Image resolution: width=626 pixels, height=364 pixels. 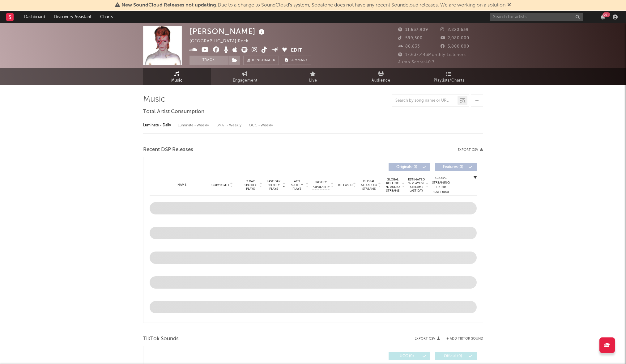 What do you see at coordinates (209, 60) in the screenshot?
I see `button: Track` at bounding box center [209, 60].